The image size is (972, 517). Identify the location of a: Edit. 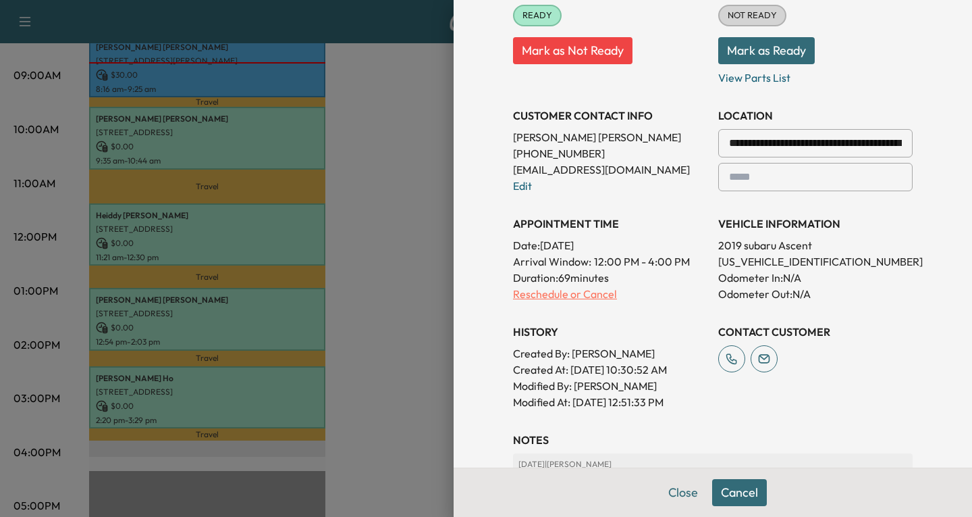
(523, 186).